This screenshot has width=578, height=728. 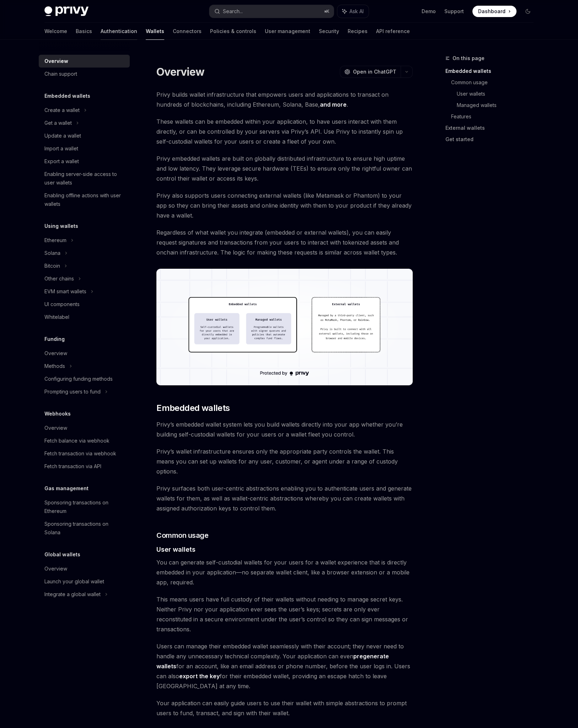 I want to click on span: Privy embedded wallets are built on globally distributed infrastructure to ensure high uptime and..., so click(x=285, y=169).